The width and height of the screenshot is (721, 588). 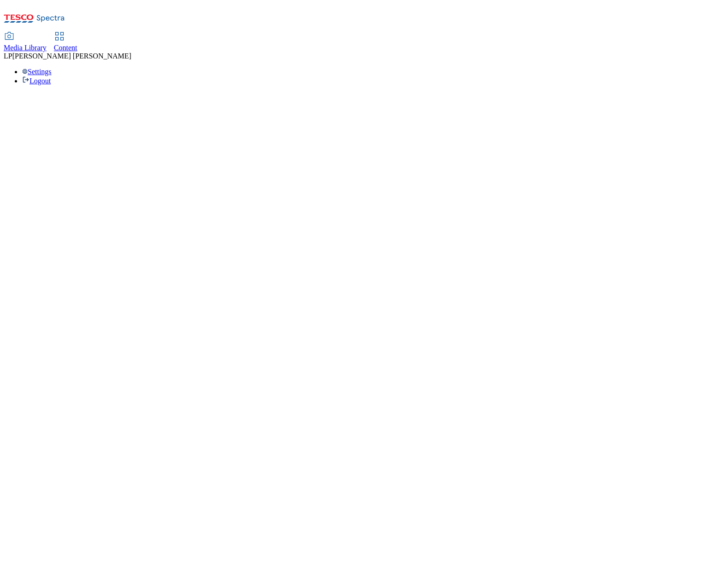 I want to click on a: Content, so click(x=66, y=43).